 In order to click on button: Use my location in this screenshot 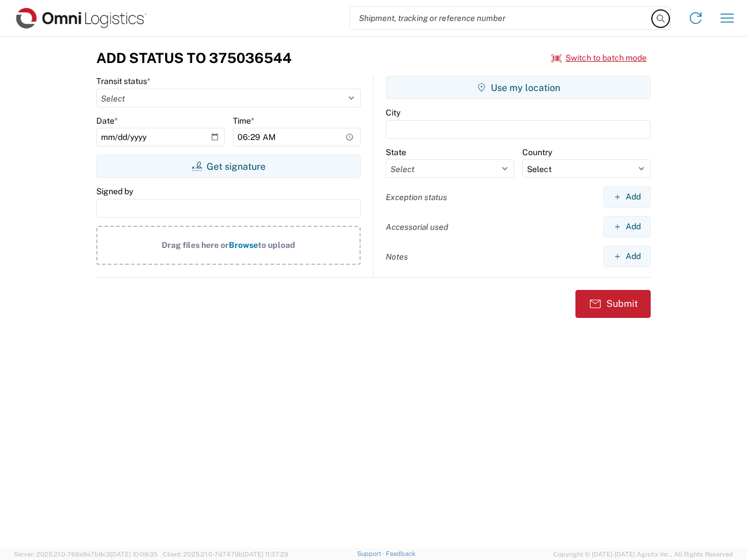, I will do `click(518, 87)`.